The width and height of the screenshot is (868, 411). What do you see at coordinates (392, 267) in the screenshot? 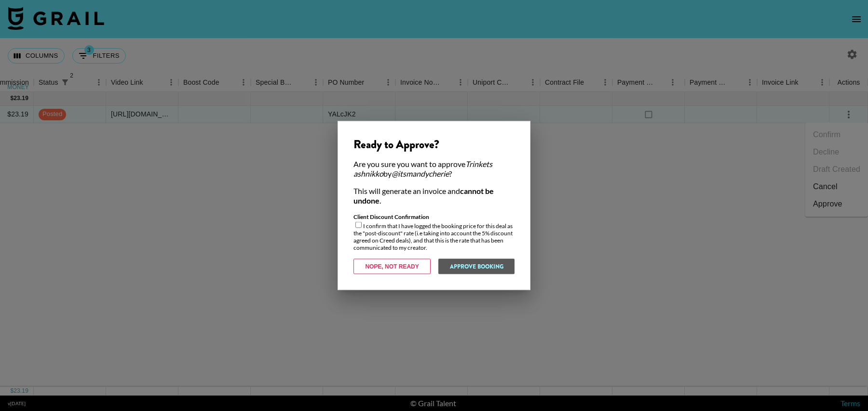
I see `button: Nope, Not Ready` at bounding box center [392, 267].